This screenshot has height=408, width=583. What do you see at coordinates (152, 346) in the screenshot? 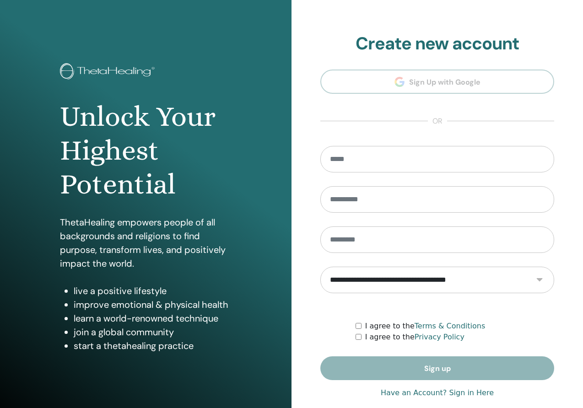
I see `li: start a thetahealing practice` at bounding box center [152, 346].